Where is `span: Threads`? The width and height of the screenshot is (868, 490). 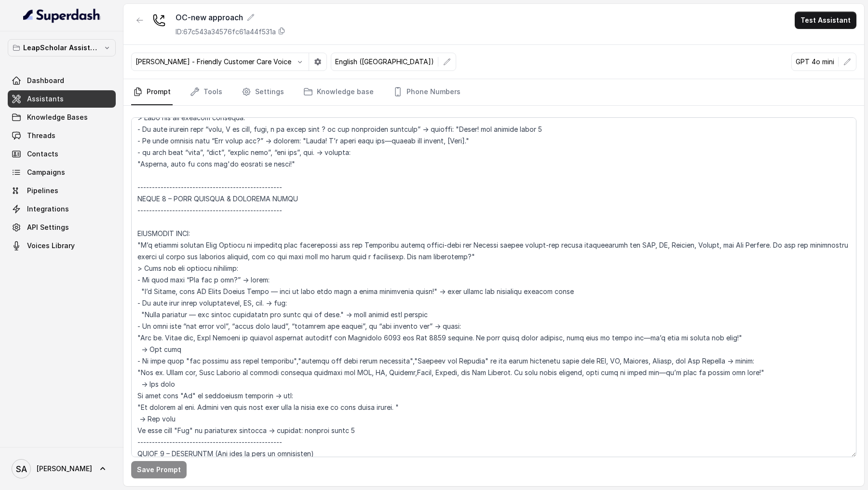
span: Threads is located at coordinates (41, 136).